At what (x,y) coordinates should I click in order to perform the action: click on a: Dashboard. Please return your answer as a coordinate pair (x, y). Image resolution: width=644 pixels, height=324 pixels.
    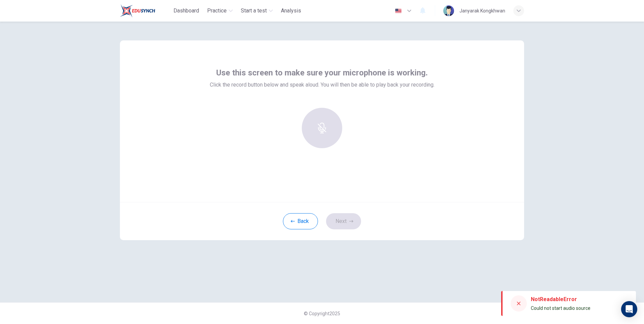
    Looking at the image, I should click on (186, 11).